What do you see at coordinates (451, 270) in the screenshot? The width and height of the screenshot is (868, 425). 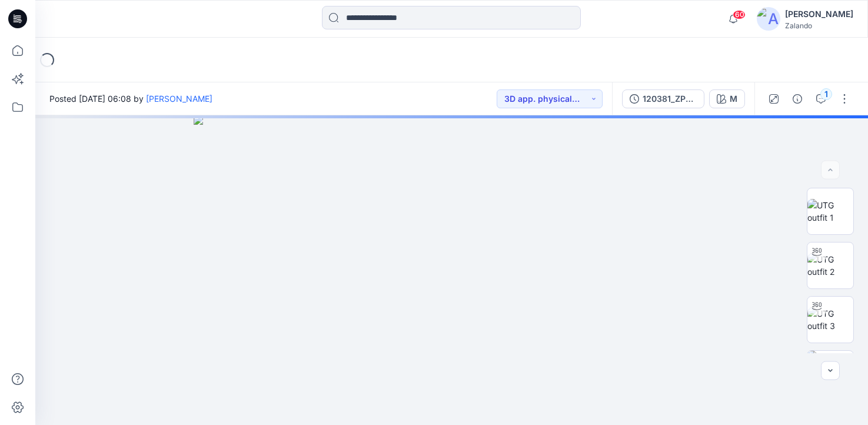 I see `img: eyJhbGciOiJIUzI1NiIsImtpZCI6IjAiLCJzbHQiOiJzZXMiLCJ0eXAiOiJKV1QifQ.eyJkYXRhIjp7InR5cGUiOiJzdG9yYW...` at bounding box center [451, 270].